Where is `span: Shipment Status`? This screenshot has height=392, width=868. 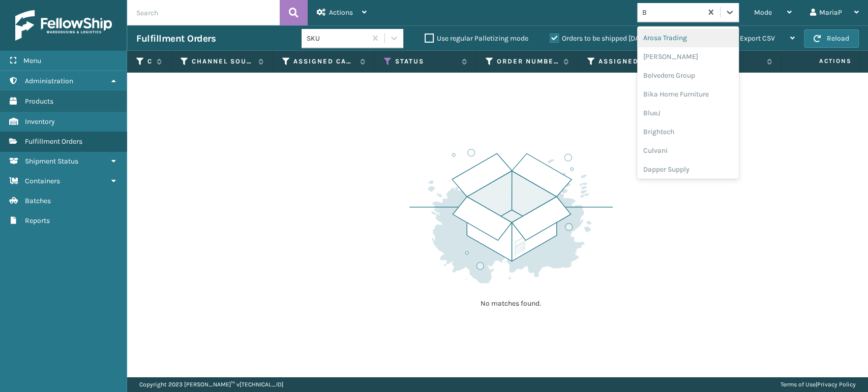 span: Shipment Status is located at coordinates (52, 161).